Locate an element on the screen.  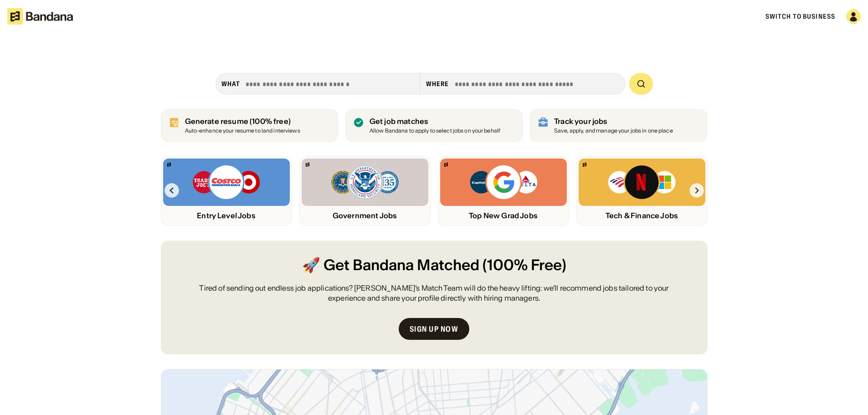
img: FBI, DHS, MWRD logos is located at coordinates (365, 183).